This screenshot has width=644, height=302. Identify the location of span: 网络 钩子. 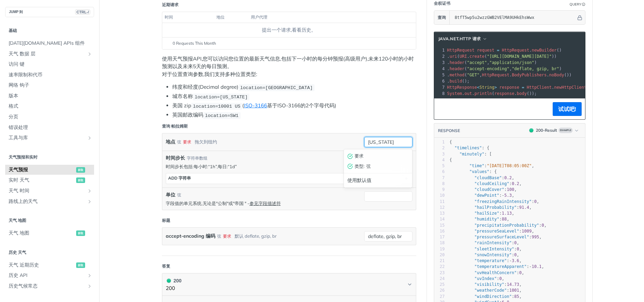
(50, 85).